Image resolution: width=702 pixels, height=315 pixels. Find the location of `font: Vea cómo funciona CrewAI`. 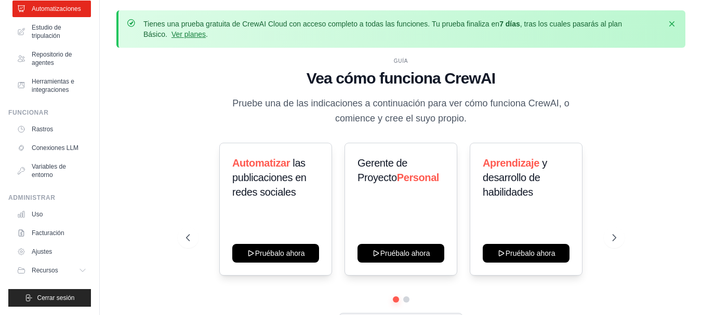

font: Vea cómo funciona CrewAI is located at coordinates (401, 78).